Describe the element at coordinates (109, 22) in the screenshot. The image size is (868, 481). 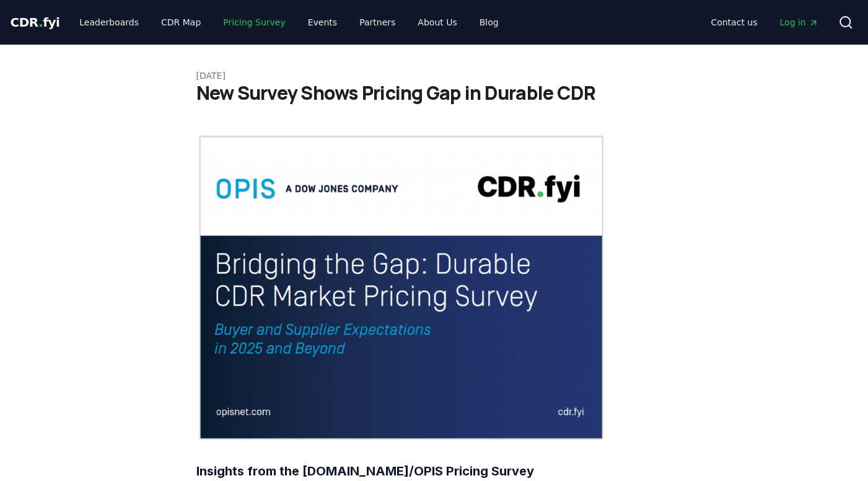
I see `a: Leaderboards` at that location.